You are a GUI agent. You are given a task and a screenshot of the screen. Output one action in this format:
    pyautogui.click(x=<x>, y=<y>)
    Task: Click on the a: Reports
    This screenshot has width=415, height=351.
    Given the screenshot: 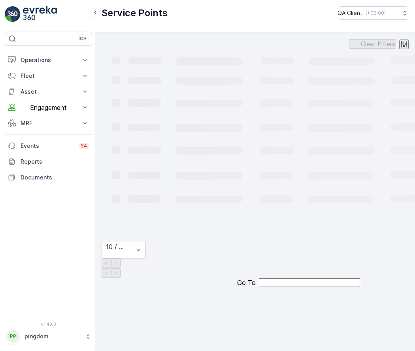 What is the action you would take?
    pyautogui.click(x=48, y=162)
    